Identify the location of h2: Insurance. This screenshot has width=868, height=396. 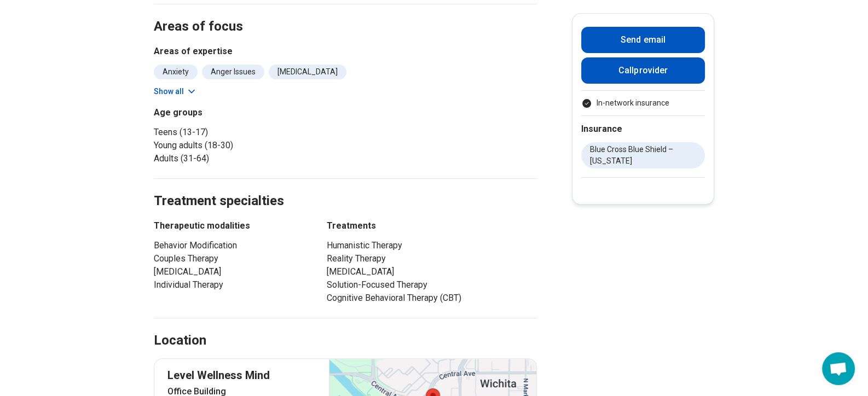
(643, 130).